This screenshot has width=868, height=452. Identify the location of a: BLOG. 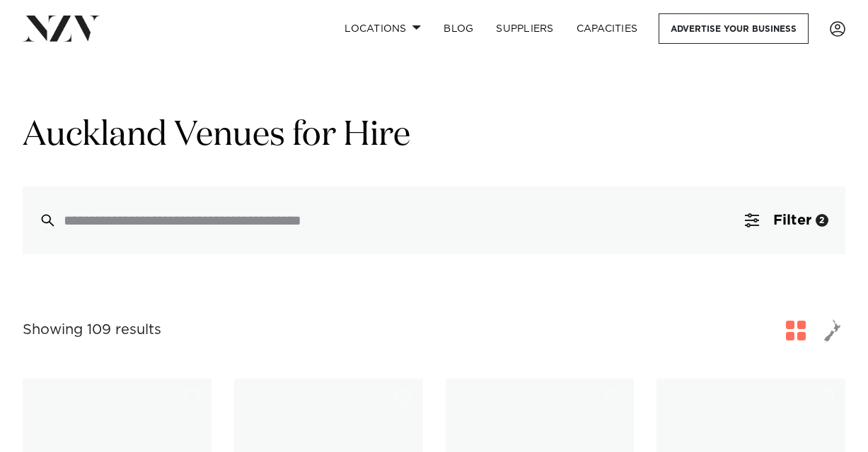
(458, 28).